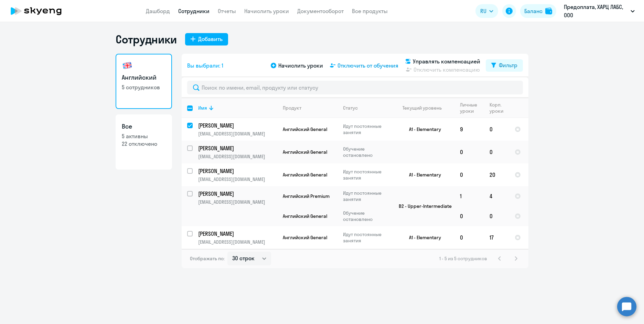 The height and width of the screenshot is (324, 644). Describe the element at coordinates (227, 11) in the screenshot. I see `a: Отчеты` at that location.